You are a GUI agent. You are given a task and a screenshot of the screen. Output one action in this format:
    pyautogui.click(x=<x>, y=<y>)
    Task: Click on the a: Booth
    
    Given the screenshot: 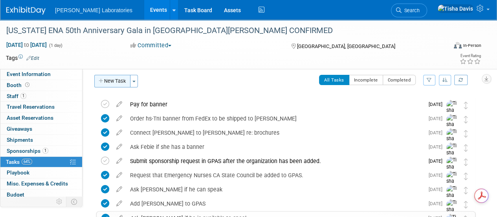 What is the action you would take?
    pyautogui.click(x=41, y=85)
    